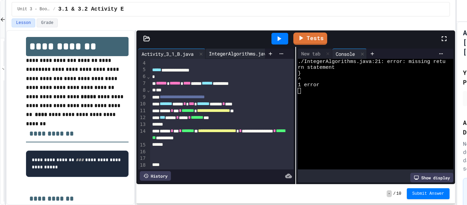 Image resolution: width=467 pixels, height=205 pixels. What do you see at coordinates (142, 152) in the screenshot?
I see `div: 16` at bounding box center [142, 152].